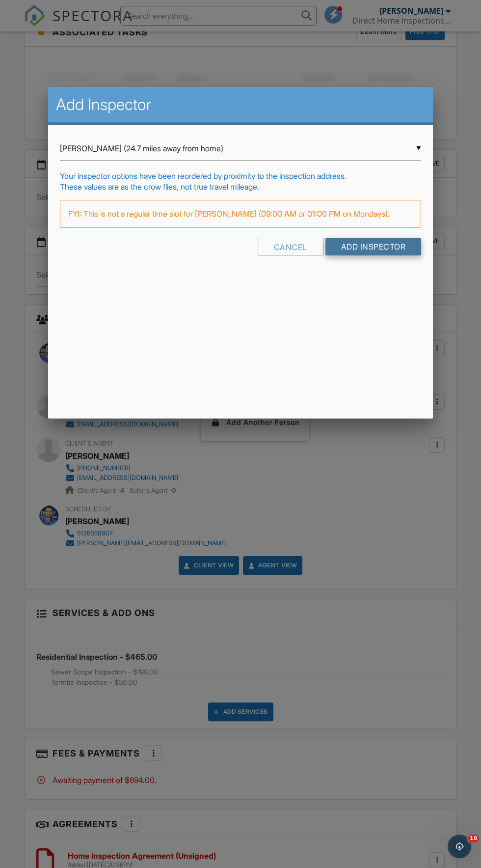 This screenshot has height=868, width=481. Describe the element at coordinates (240, 187) in the screenshot. I see `div: These values are as the crow flies, not true travel mileage.` at that location.